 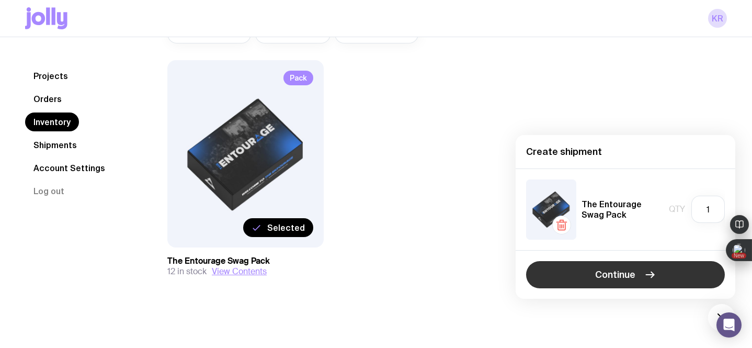 What do you see at coordinates (245, 261) in the screenshot?
I see `h3: The Entourage Swag Pack` at bounding box center [245, 261].